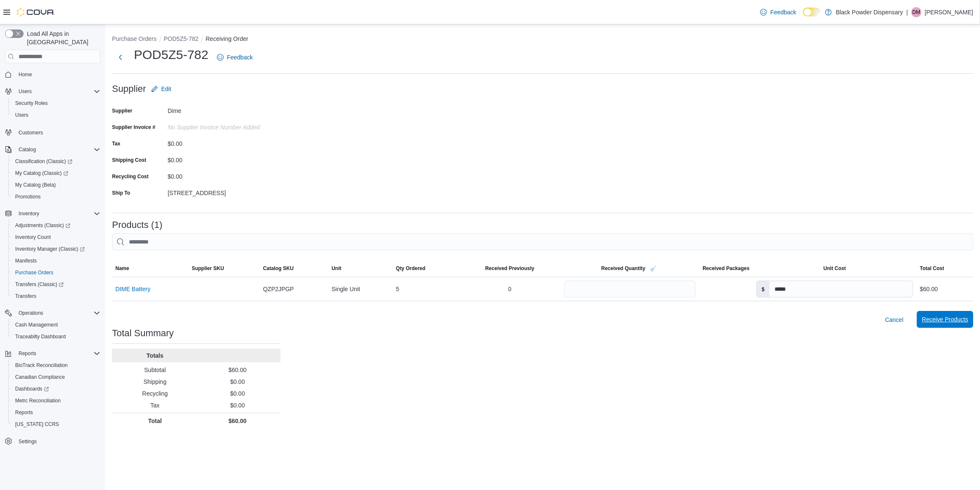 This screenshot has width=980, height=490. Describe the element at coordinates (155, 393) in the screenshot. I see `p: Recycling` at that location.